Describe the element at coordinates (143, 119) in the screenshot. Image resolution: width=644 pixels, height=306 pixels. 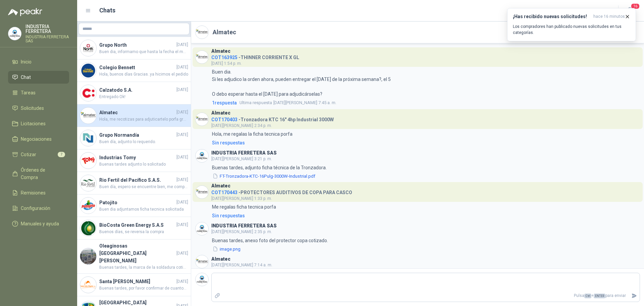
I see `span: Hola, me recotizas para adjuticartelo porfa gracias` at that location.